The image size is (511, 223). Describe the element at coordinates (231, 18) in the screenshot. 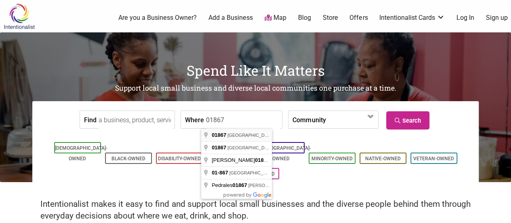

I see `a: Add a Business` at that location.